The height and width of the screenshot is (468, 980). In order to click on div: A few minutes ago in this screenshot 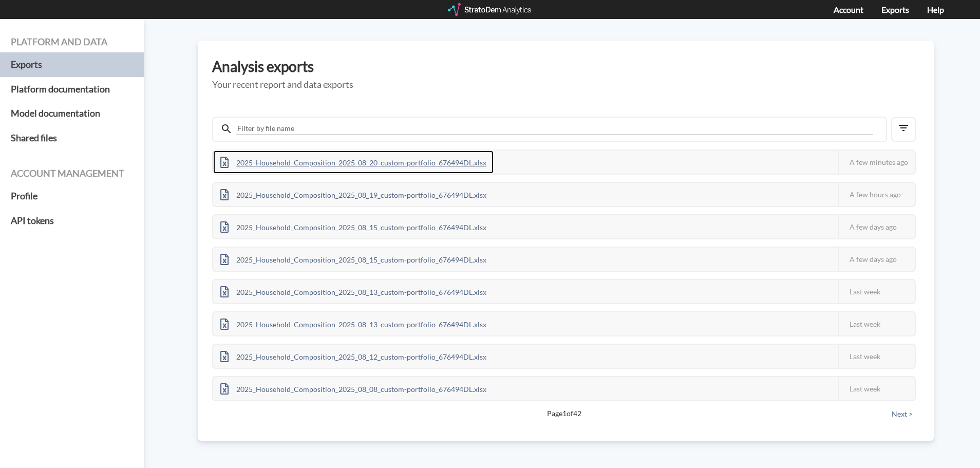, I will do `click(876, 162)`.